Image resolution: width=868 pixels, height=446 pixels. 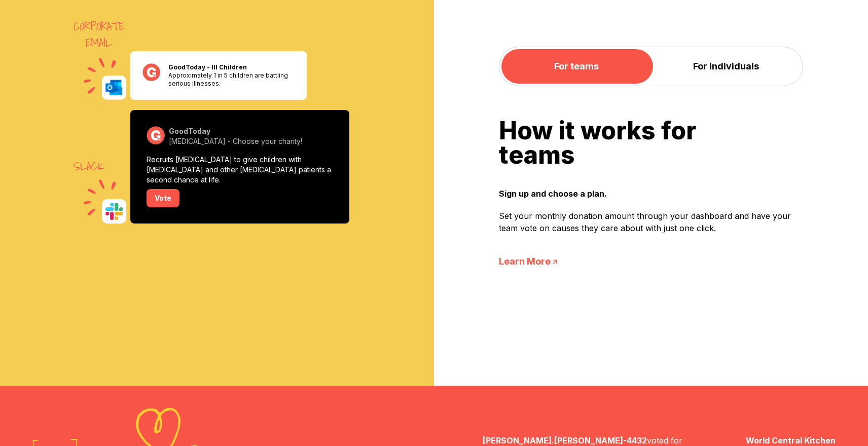 What do you see at coordinates (651, 193) in the screenshot?
I see `strong: Sign up and choose a plan.` at bounding box center [651, 193].